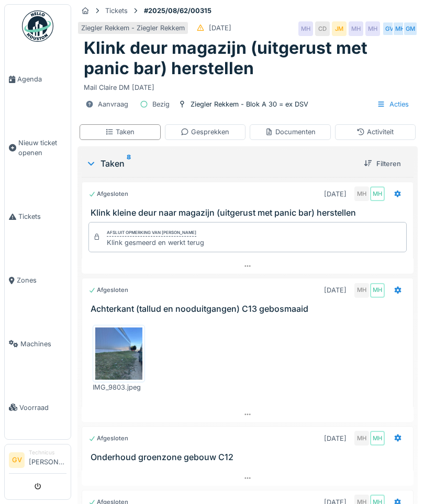  I want to click on div: Tickets, so click(116, 10).